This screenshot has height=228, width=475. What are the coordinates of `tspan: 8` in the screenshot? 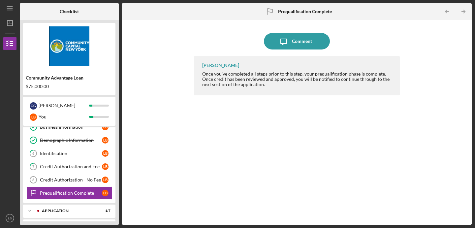 It's located at (33, 180).